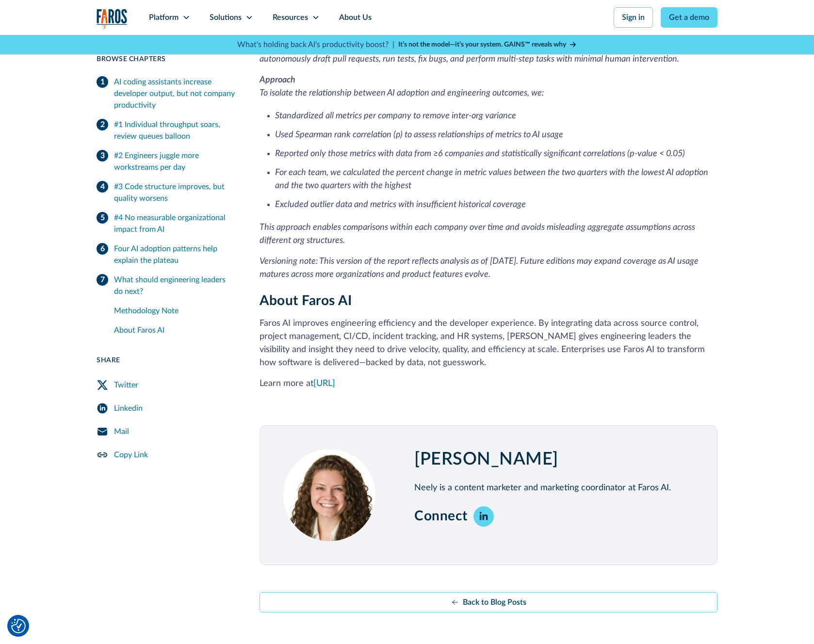  I want to click on h3: About Faros AI, so click(489, 301).